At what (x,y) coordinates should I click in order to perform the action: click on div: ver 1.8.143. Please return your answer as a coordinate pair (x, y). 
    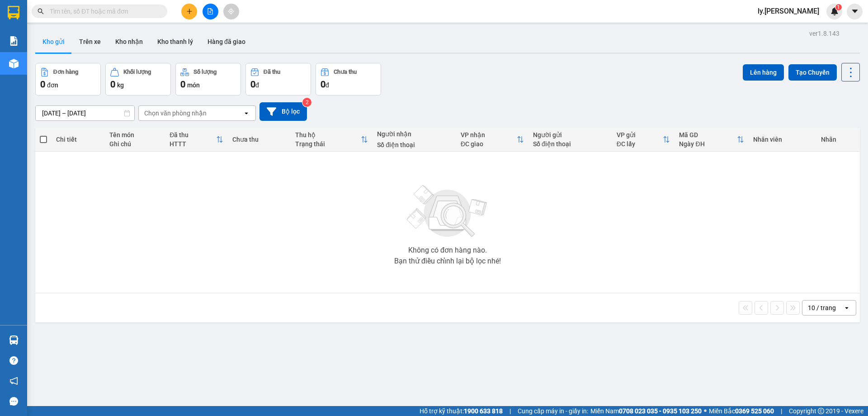
    Looking at the image, I should click on (824, 34).